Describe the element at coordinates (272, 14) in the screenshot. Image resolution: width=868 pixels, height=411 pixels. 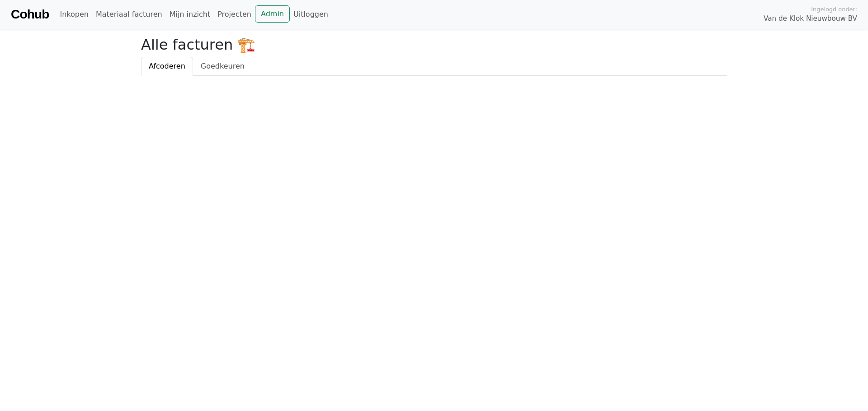
I see `a: Admin` at that location.